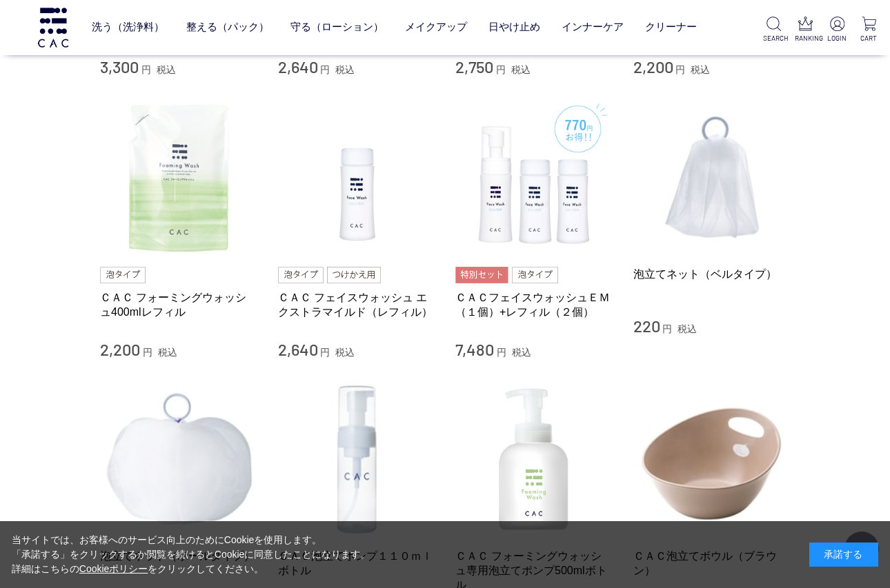 The width and height of the screenshot is (890, 588). What do you see at coordinates (475, 349) in the screenshot?
I see `span: 7,480` at bounding box center [475, 349].